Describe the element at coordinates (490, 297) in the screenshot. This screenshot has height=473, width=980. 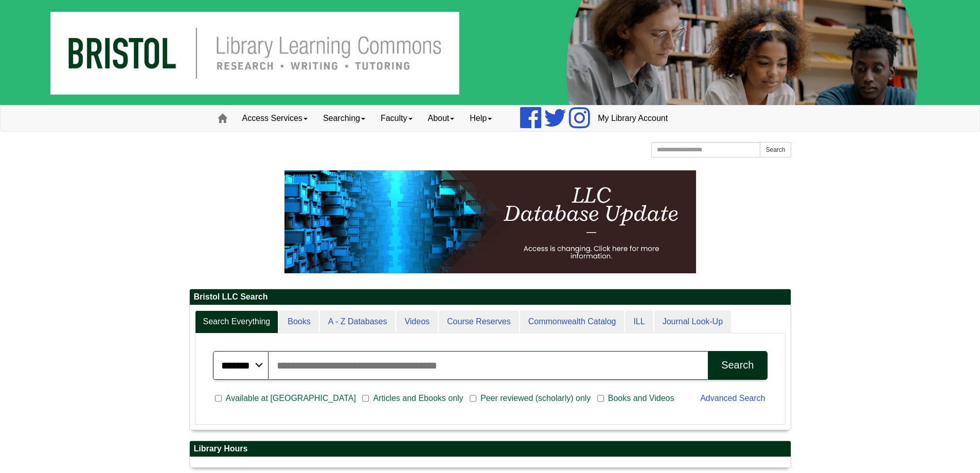
I see `h2: Bristol LLC Search` at that location.